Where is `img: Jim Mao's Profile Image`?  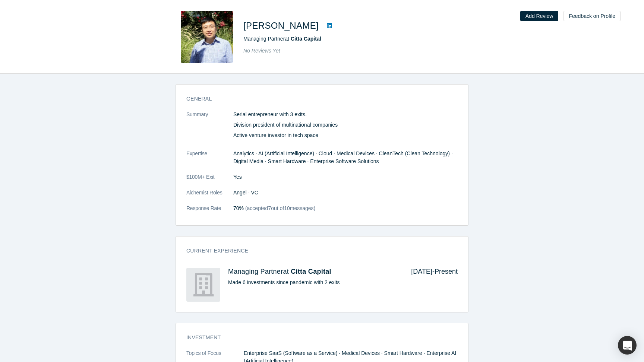
img: Jim Mao's Profile Image is located at coordinates (207, 37).